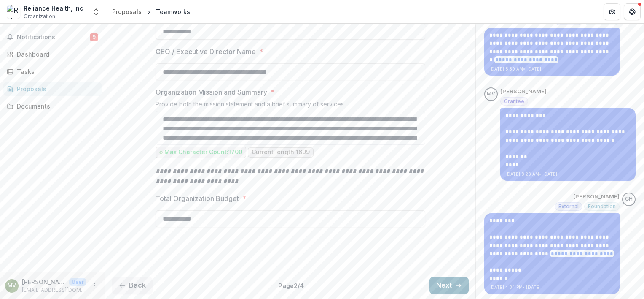 The width and height of the screenshot is (644, 299). Describe the element at coordinates (56, 71) in the screenshot. I see `div: Tasks` at that location.